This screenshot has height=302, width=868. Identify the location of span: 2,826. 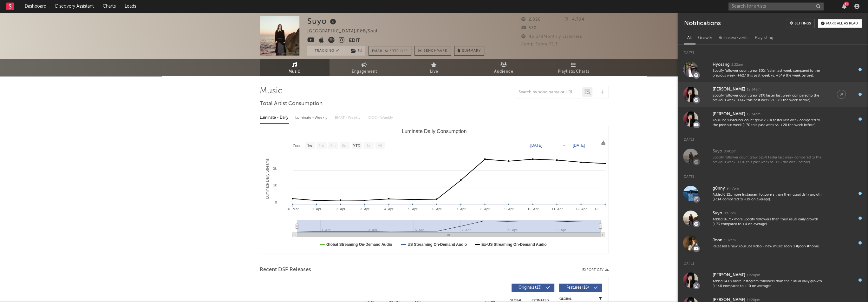
(531, 19).